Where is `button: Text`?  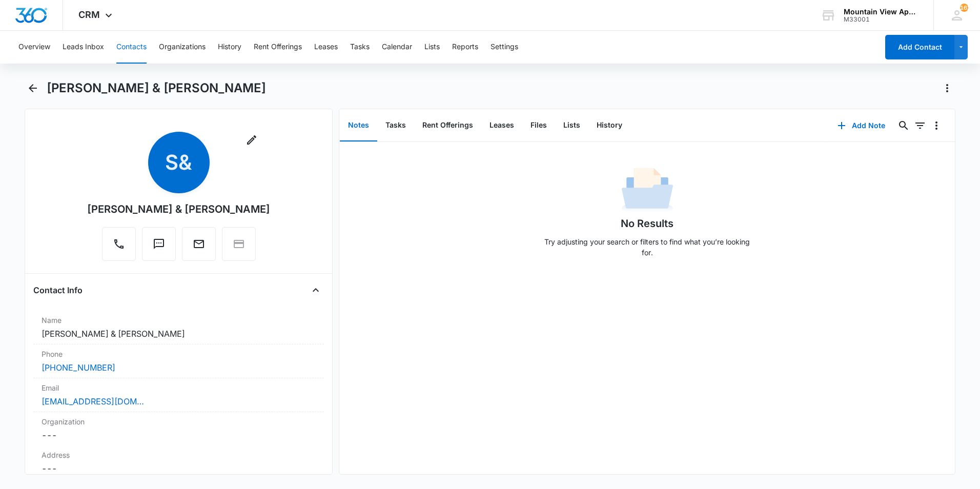
button: Text is located at coordinates (159, 244).